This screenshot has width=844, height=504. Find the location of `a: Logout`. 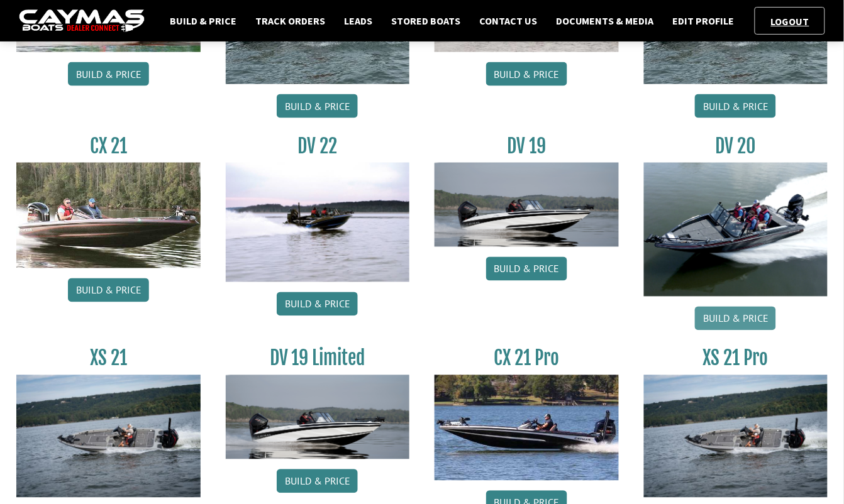

a: Logout is located at coordinates (790, 22).